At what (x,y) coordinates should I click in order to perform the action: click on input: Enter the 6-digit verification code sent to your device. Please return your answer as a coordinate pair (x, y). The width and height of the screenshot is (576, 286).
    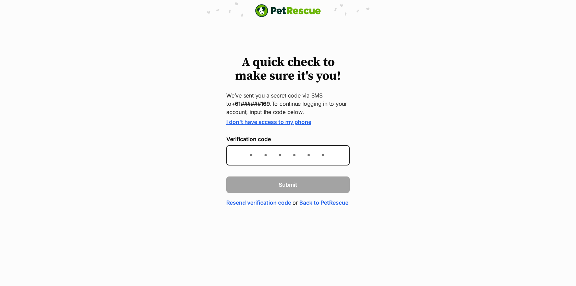
    Looking at the image, I should click on (288, 155).